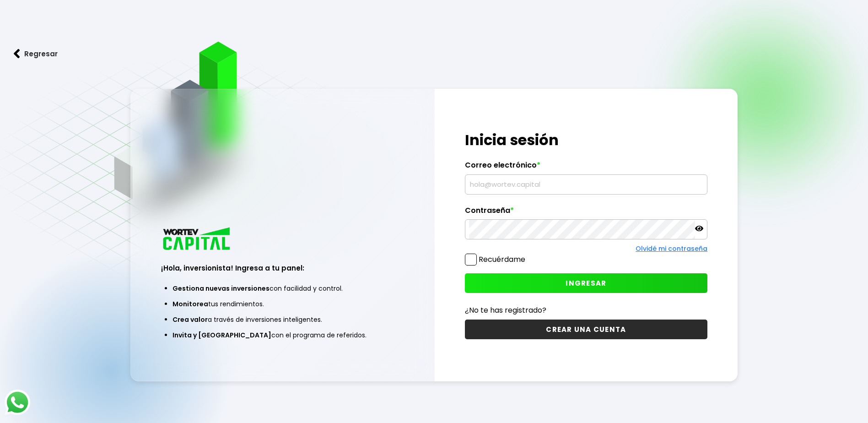  I want to click on h1: Inicia sesión, so click(586, 140).